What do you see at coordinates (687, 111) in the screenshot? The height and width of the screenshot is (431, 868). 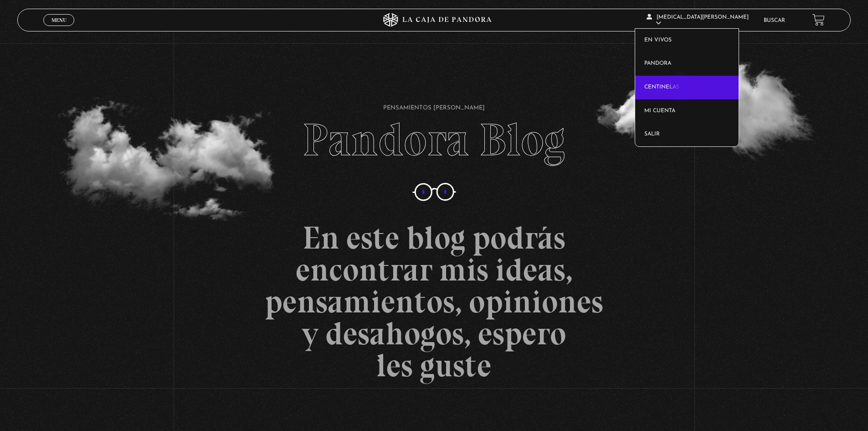 I see `a: Mi cuenta` at bounding box center [687, 111].